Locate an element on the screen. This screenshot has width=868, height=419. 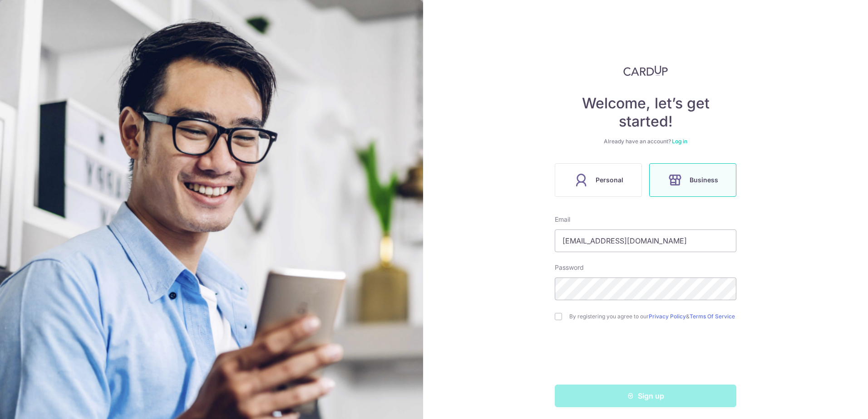
input: Enter your Email is located at coordinates (646, 241).